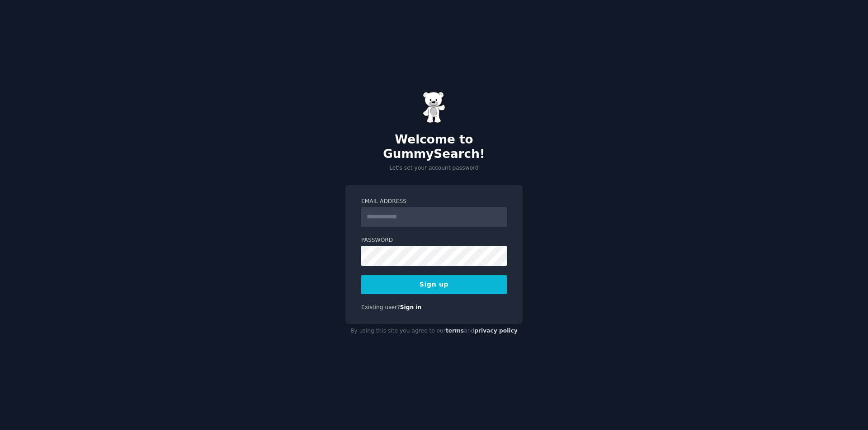  I want to click on label: Password, so click(434, 241).